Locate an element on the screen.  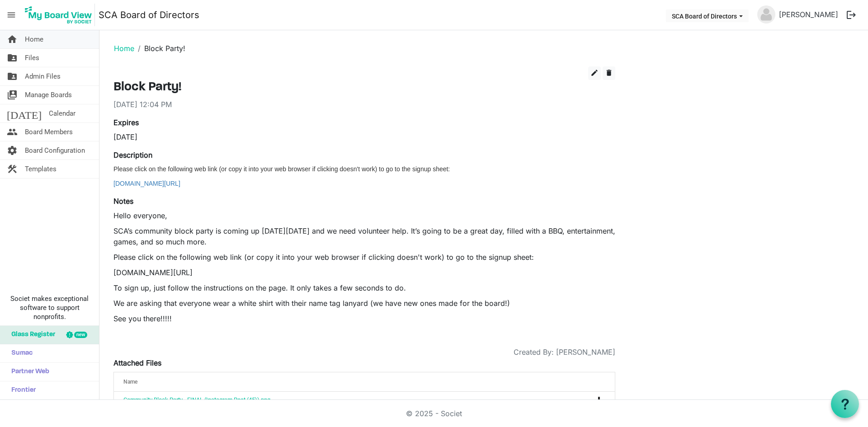
span: construction is located at coordinates (12, 169).